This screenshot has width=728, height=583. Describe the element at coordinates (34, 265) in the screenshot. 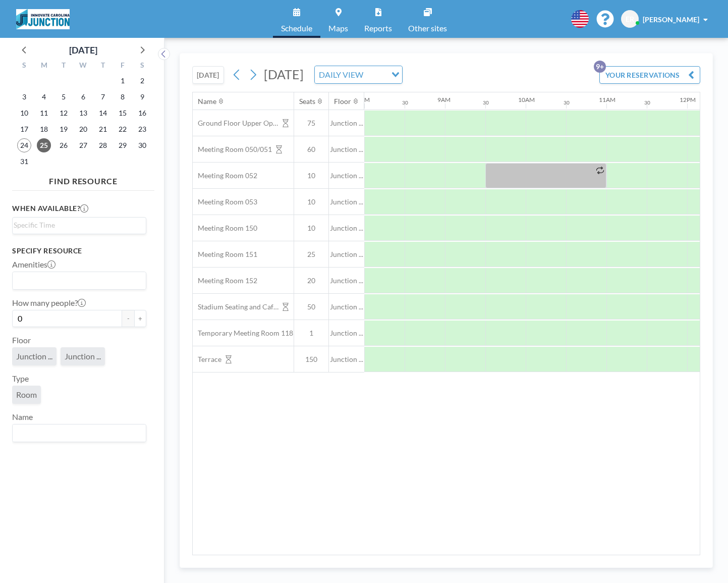

I see `label: Amenities` at that location.